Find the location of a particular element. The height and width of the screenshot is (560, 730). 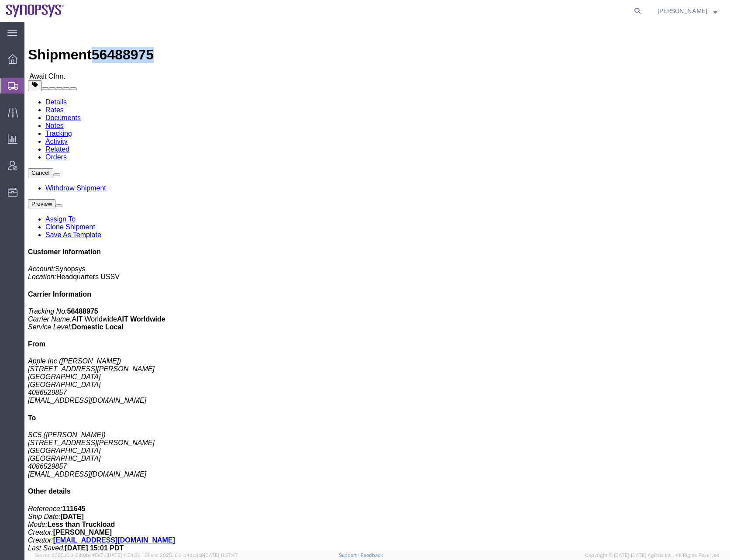

img: logo is located at coordinates (35, 11).